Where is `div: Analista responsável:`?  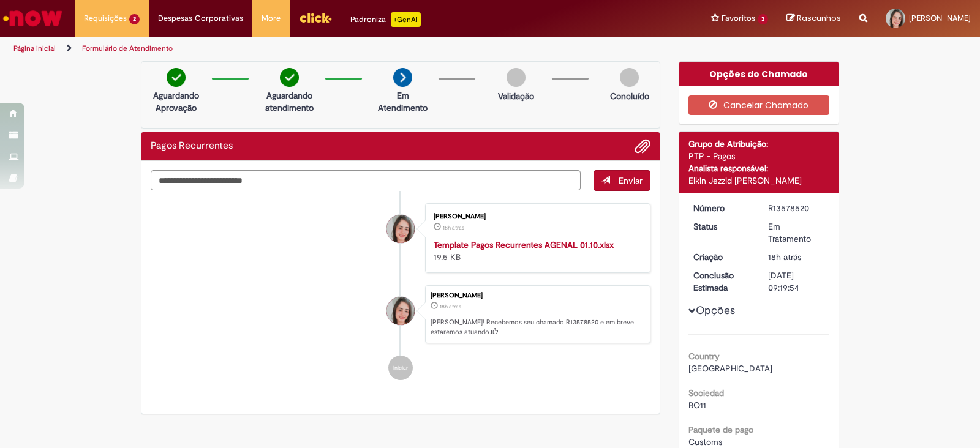 div: Analista responsável: is located at coordinates (759, 168).